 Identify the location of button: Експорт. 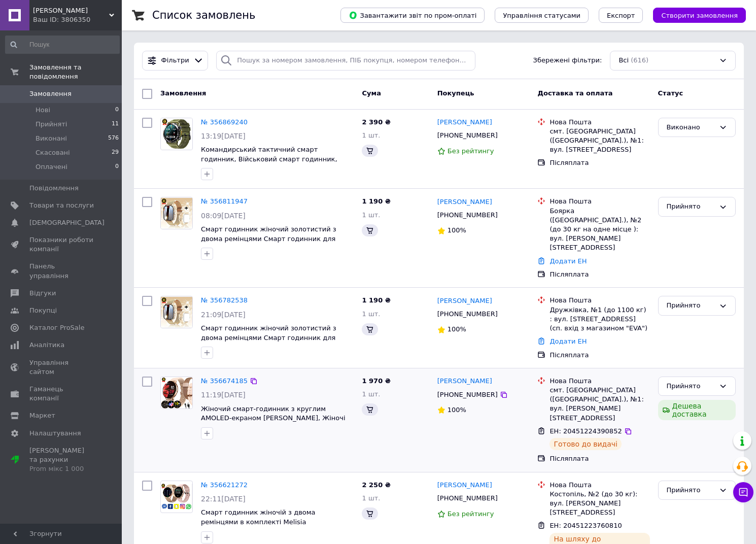
(621, 16).